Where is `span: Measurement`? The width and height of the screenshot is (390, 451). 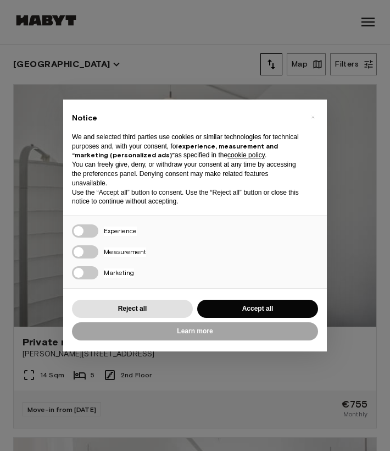 span: Measurement is located at coordinates (125, 252).